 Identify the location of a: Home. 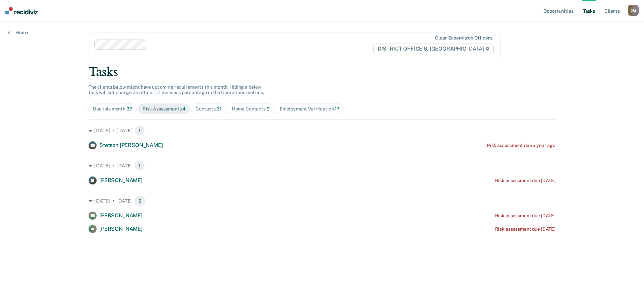
(18, 33).